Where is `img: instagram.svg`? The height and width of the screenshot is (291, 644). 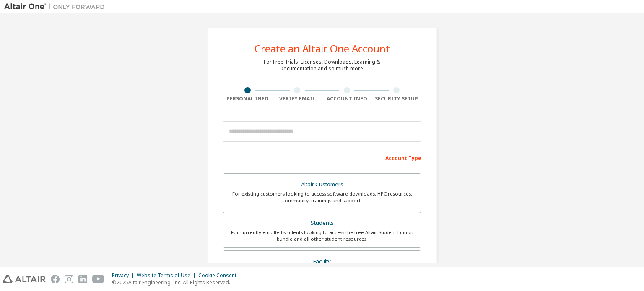 img: instagram.svg is located at coordinates (69, 279).